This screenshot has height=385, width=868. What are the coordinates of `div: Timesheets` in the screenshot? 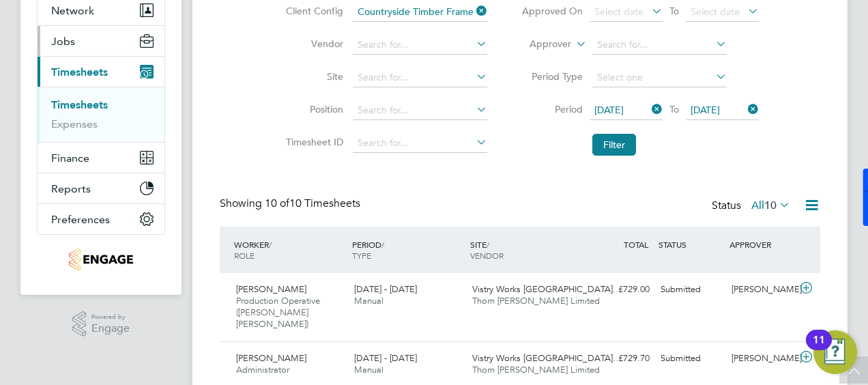 It's located at (101, 114).